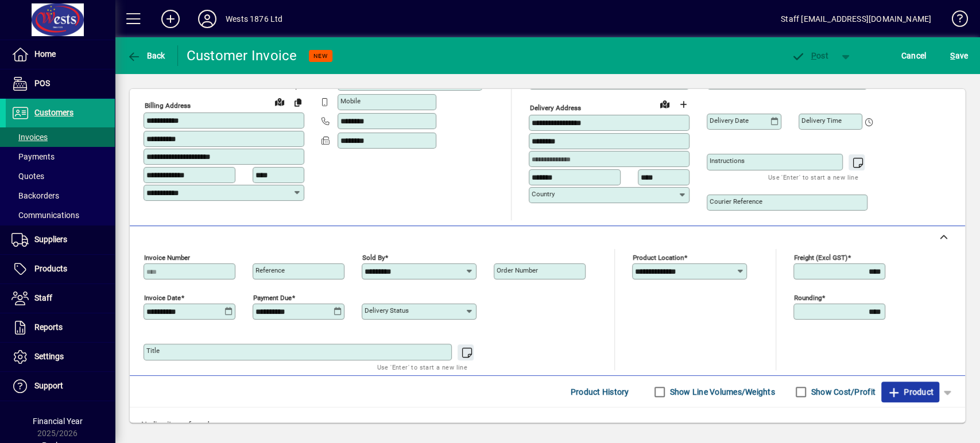 This screenshot has width=980, height=443. What do you see at coordinates (914, 55) in the screenshot?
I see `button: Cancel` at bounding box center [914, 55].